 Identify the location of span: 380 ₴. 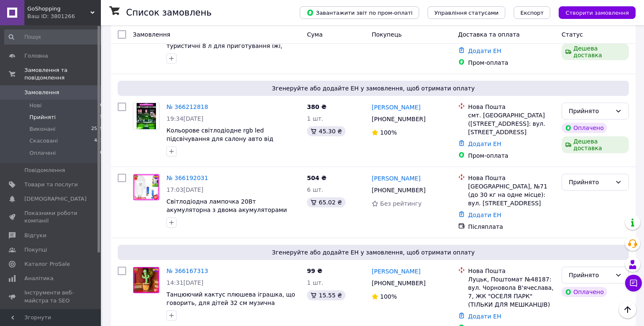
(316, 107).